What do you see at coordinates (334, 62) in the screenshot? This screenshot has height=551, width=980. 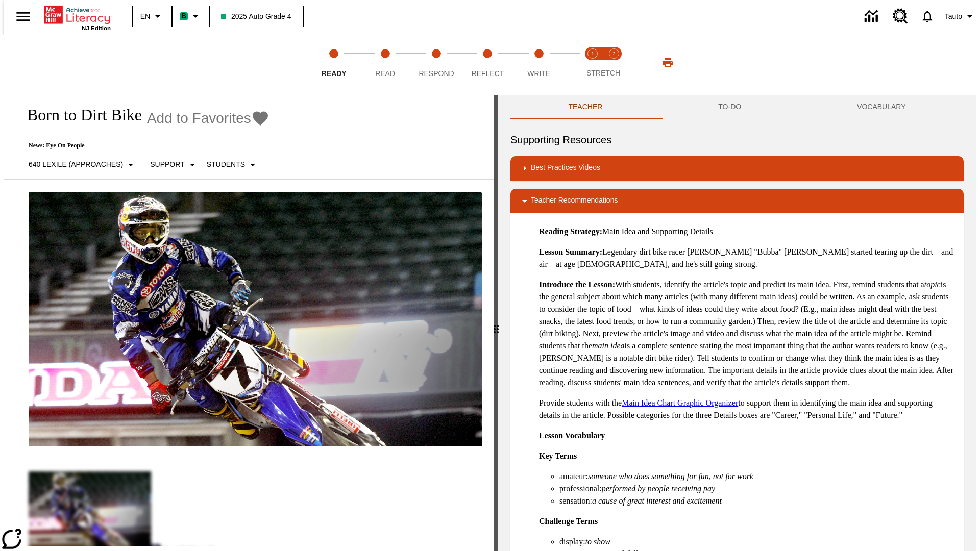 I see `button: Ready step 1 of 5` at bounding box center [334, 62].